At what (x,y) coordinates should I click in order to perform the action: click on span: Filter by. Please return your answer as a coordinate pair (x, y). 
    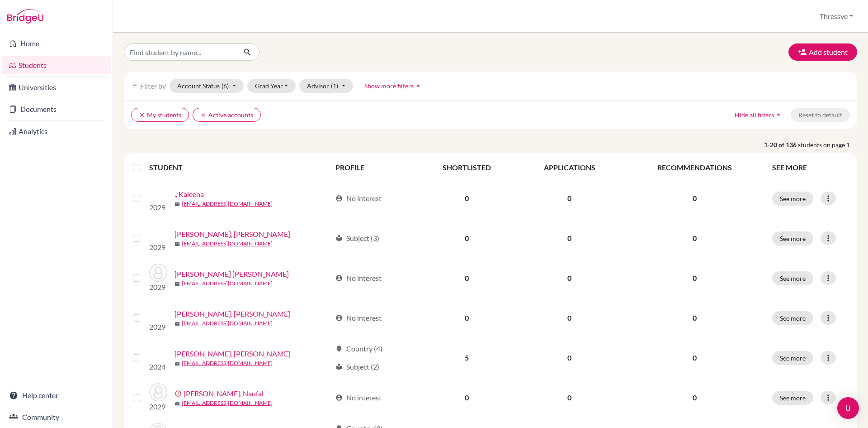
    Looking at the image, I should click on (153, 85).